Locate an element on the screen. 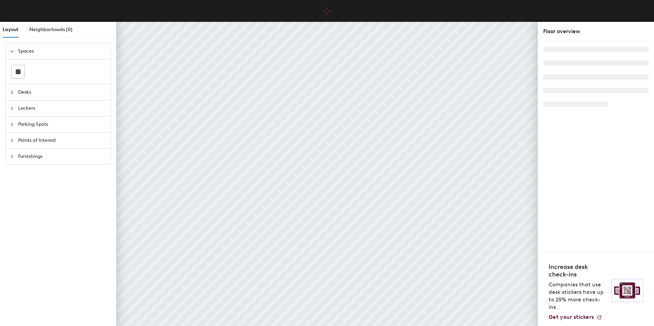 The width and height of the screenshot is (654, 326). span: Neighborhoods (0) is located at coordinates (51, 29).